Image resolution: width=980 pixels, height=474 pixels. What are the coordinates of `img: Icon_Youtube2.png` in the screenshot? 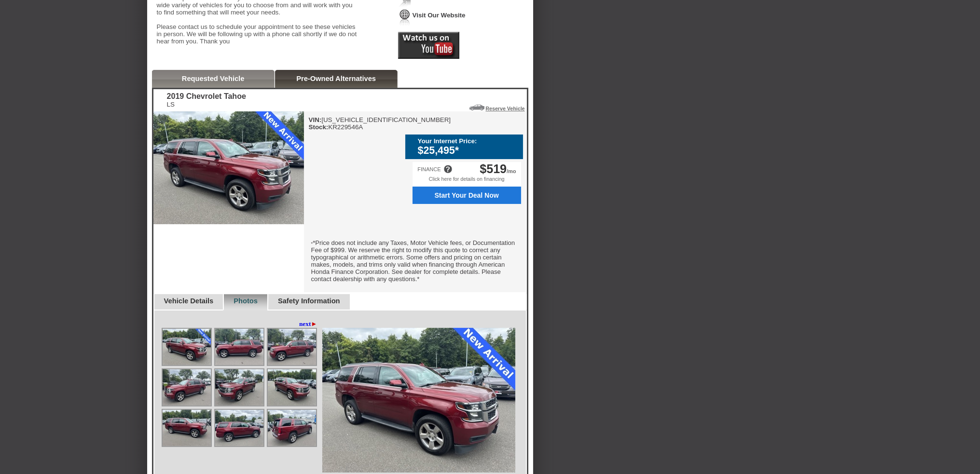 It's located at (429, 45).